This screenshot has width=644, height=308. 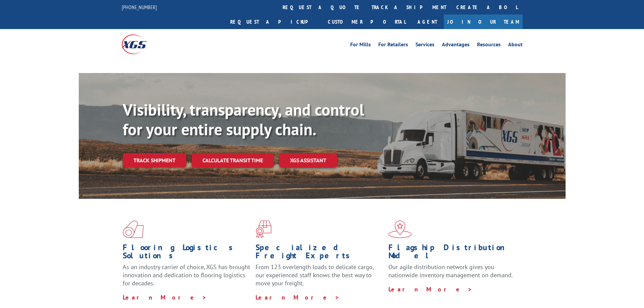 What do you see at coordinates (319, 278) in the screenshot?
I see `p: From 123 overlength loads to delicate cargo, our experienced staff knows the best way to move you...` at bounding box center [319, 278].